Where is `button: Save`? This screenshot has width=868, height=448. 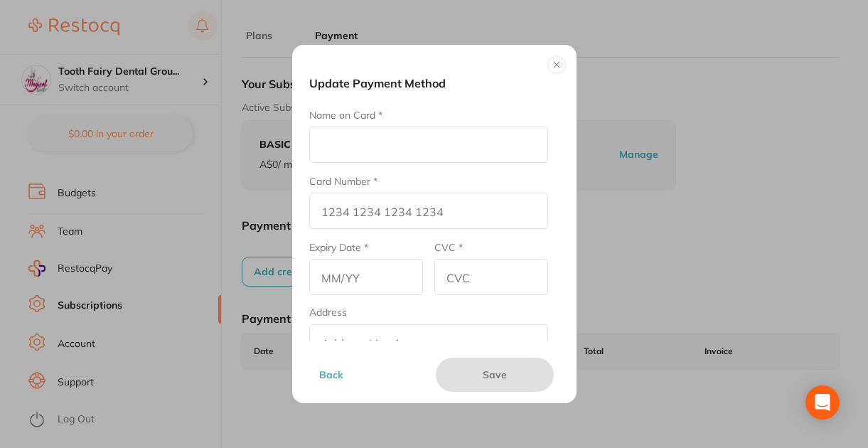
button: Save is located at coordinates (495, 375).